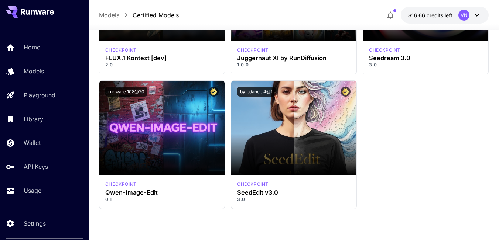  Describe the element at coordinates (162, 58) in the screenshot. I see `h3: FLUX.1 Kontext [dev]` at that location.